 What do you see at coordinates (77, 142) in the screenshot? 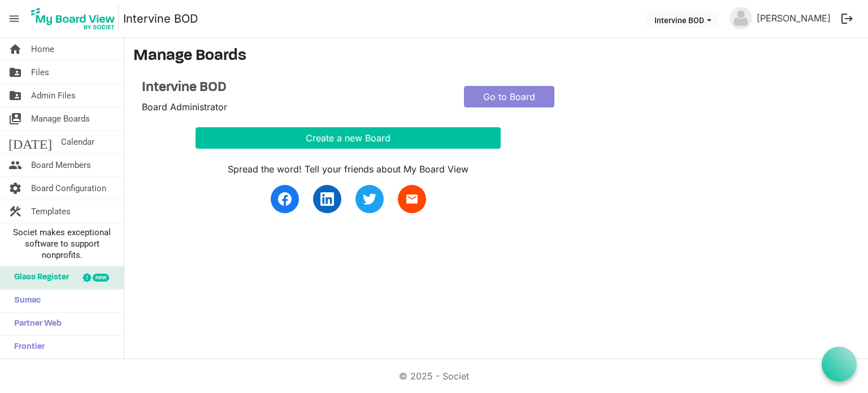
I see `span: Calendar` at bounding box center [77, 142].